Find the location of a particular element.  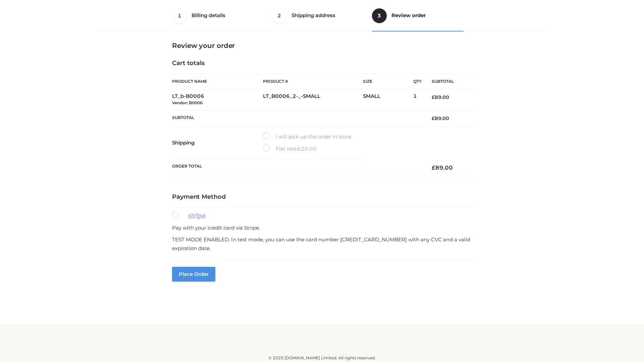

h4: Payment Method is located at coordinates (322, 197).